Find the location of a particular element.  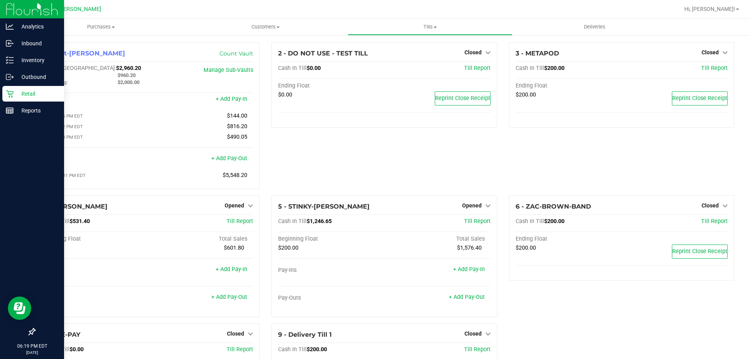

inline-svg: Reports is located at coordinates (10, 111).